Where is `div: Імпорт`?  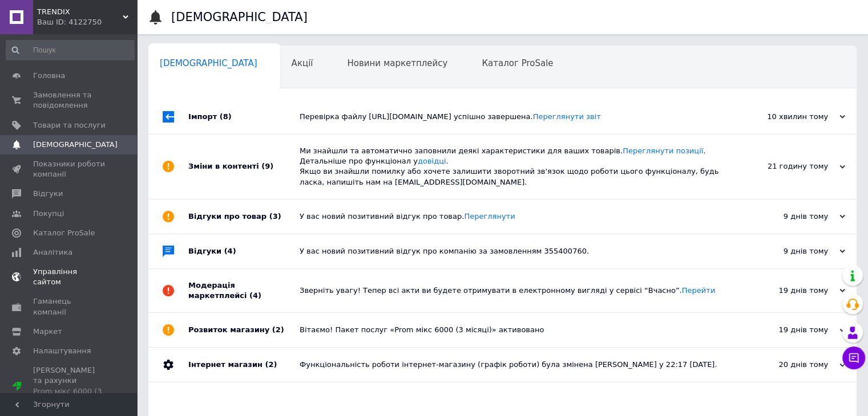
div: Імпорт is located at coordinates (243, 117).